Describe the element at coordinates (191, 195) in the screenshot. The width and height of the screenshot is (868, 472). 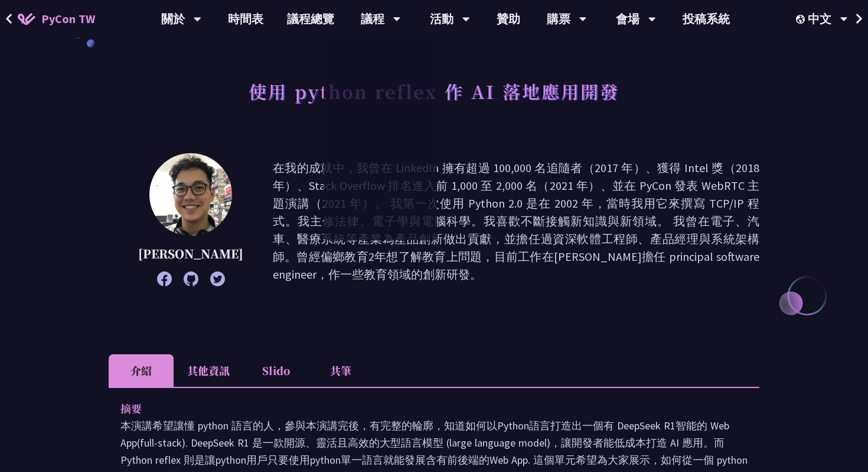
I see `img: Milo Chen` at that location.